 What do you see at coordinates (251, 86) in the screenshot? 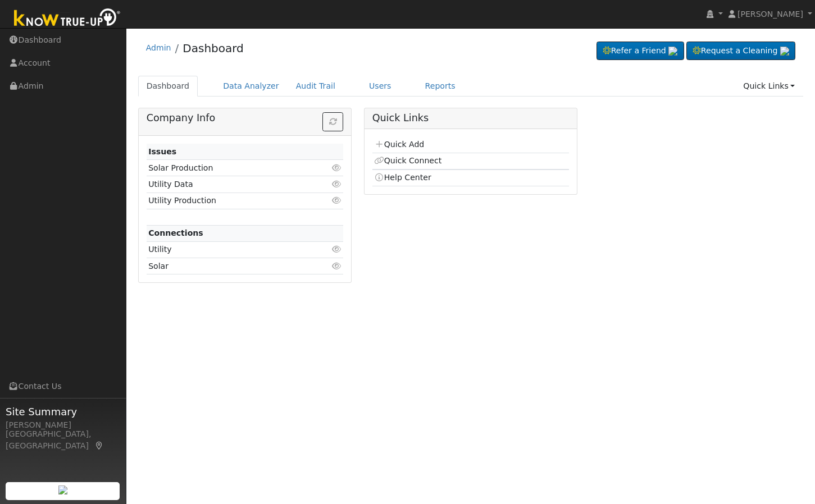
I see `a: Data Analyzer` at bounding box center [251, 86].